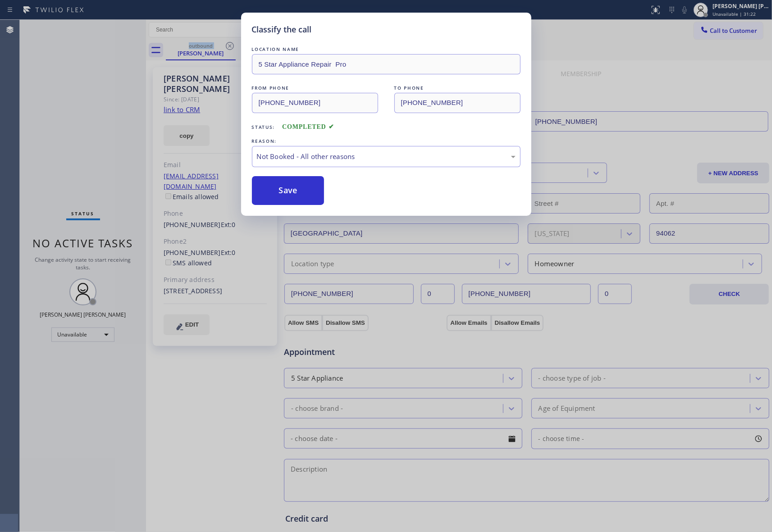 This screenshot has width=772, height=532. Describe the element at coordinates (282, 29) in the screenshot. I see `h5: Classify the call` at that location.